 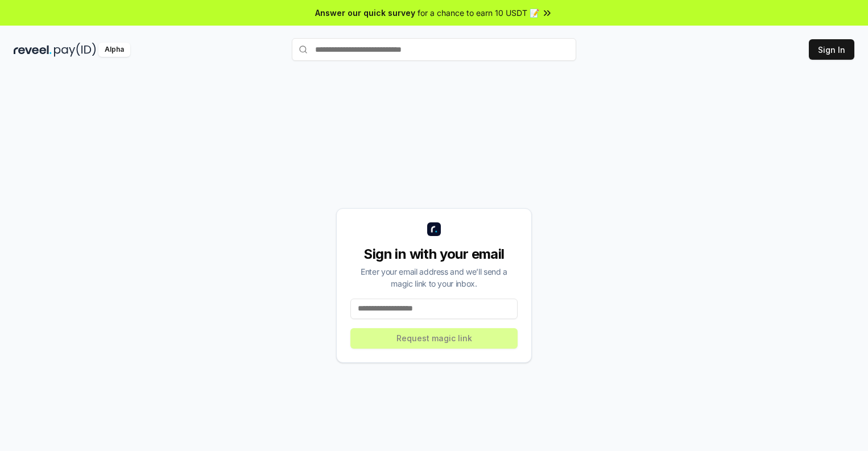 What do you see at coordinates (434, 254) in the screenshot?
I see `div: Sign in with your email` at bounding box center [434, 254].